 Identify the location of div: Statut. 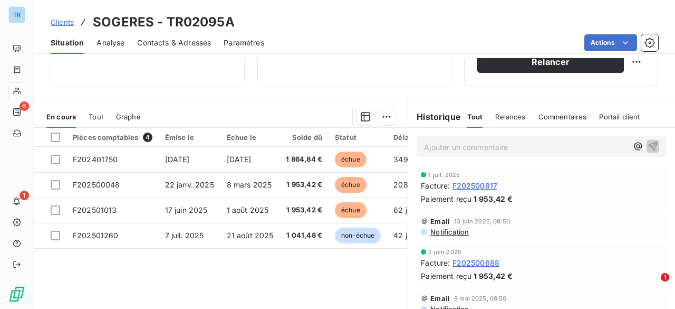
(358, 137).